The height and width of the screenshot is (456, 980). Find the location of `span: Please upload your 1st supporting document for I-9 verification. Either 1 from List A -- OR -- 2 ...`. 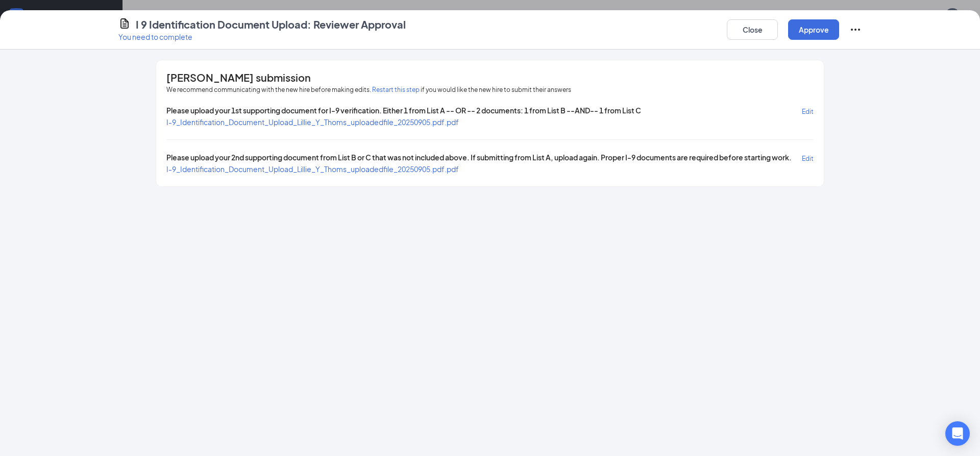

span: Please upload your 1st supporting document for I-9 verification. Either 1 from List A -- OR -- 2 ... is located at coordinates (404, 111).